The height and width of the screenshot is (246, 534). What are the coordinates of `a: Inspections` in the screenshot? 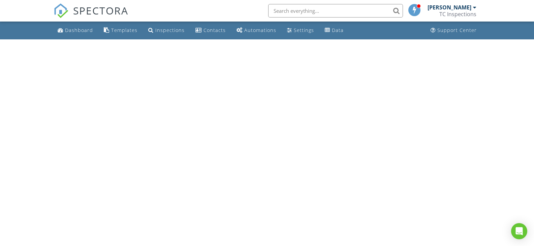 It's located at (166, 30).